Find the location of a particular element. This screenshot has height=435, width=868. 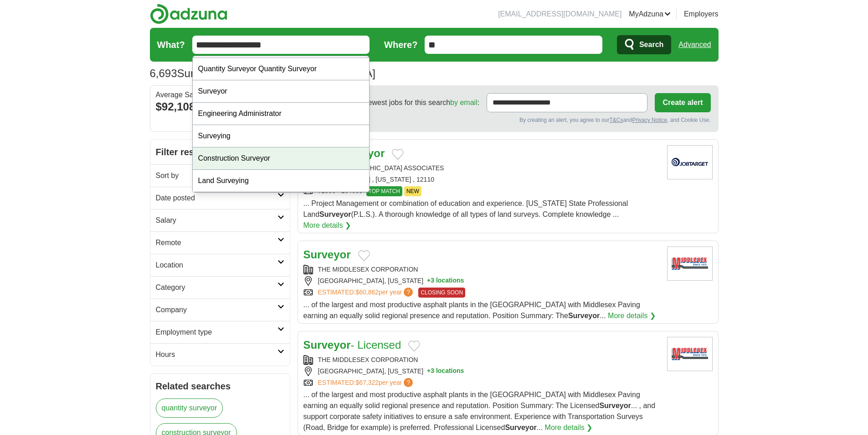

div: Surveying is located at coordinates (281, 136).